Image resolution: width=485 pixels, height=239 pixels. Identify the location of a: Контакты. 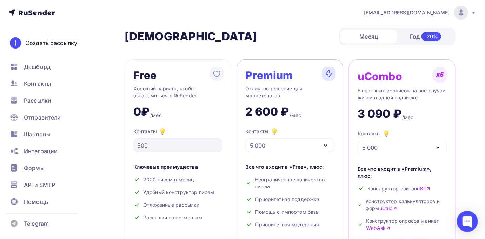
(47, 83).